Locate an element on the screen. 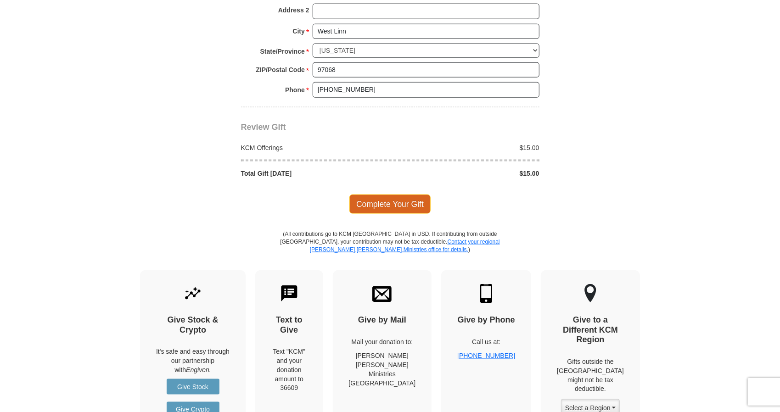 Image resolution: width=780 pixels, height=412 pixels. strong: Address 2 is located at coordinates (294, 10).